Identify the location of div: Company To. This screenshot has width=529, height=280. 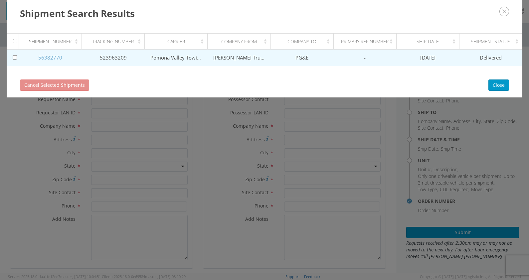
(304, 42).